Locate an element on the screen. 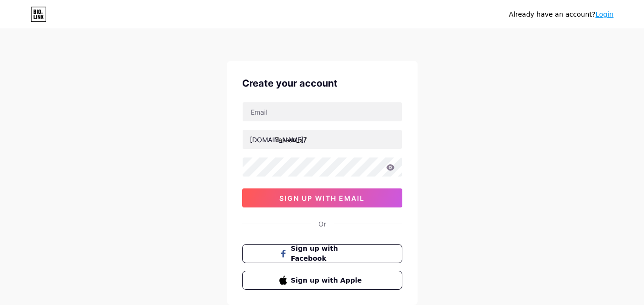  a: Login is located at coordinates (604, 14).